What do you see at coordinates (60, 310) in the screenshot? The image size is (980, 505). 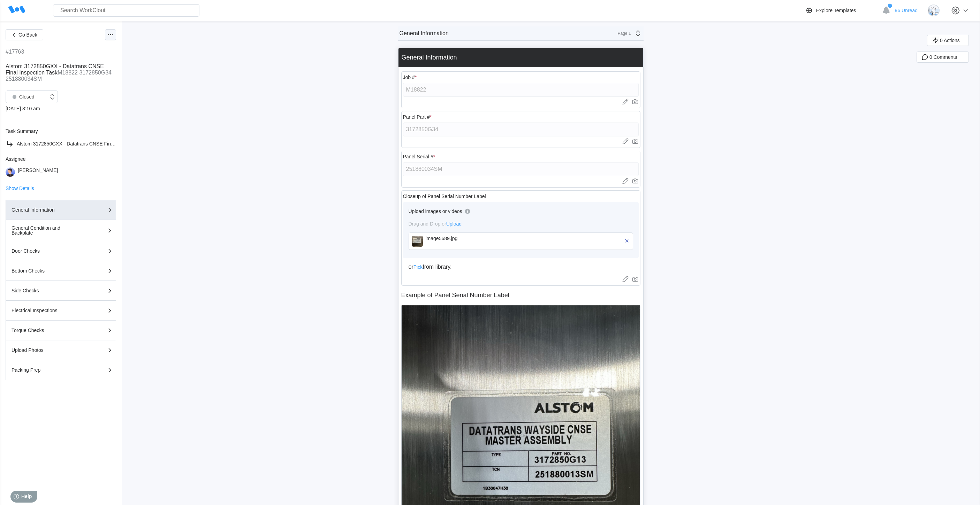 I see `button: Electrical Inspections` at bounding box center [60, 310].